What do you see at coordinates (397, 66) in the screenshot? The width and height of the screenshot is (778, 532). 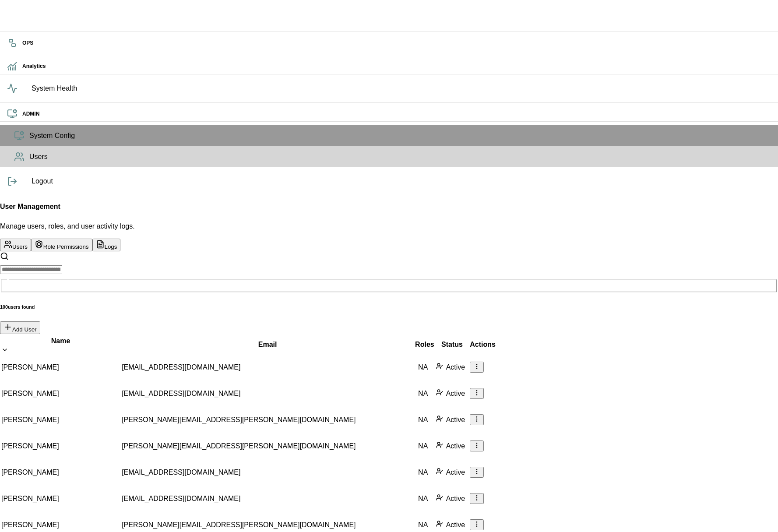 I see `h6: Analytics` at bounding box center [397, 66].